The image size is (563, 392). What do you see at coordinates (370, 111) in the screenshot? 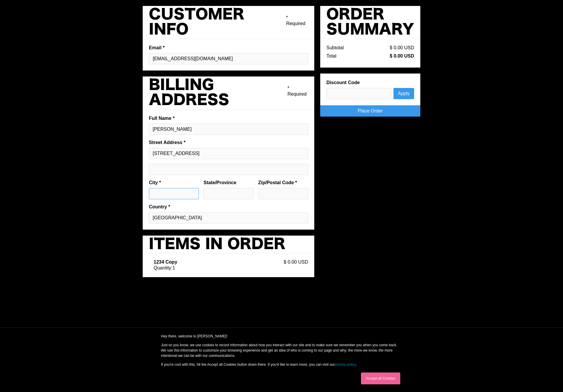
I see `a: Place Order` at bounding box center [370, 111].